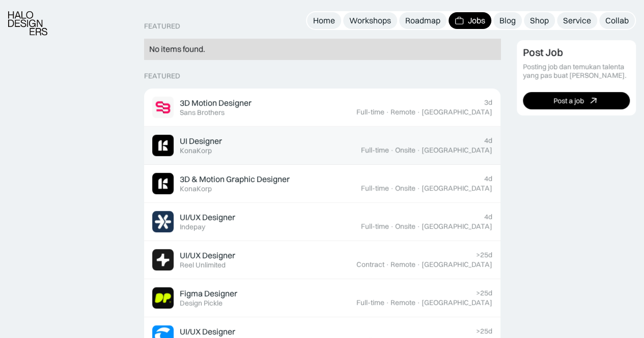 The image size is (644, 338). Describe the element at coordinates (488, 102) in the screenshot. I see `div: 3d` at that location.